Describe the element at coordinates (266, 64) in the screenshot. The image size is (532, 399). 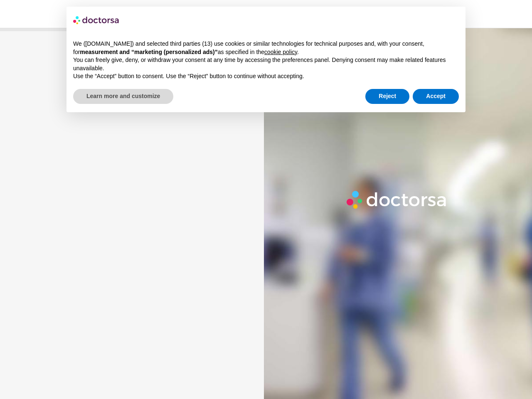
I see `p: You can freely give, deny, or withdraw your consent at any time by accessing the preferences pane...` at that location.